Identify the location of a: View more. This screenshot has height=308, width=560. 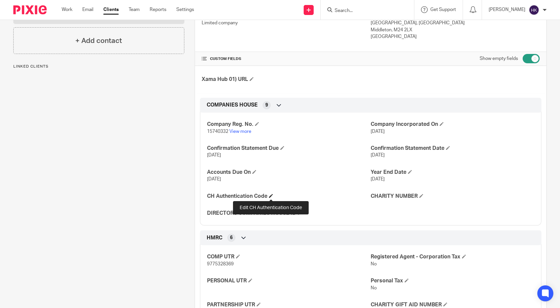
(240, 132).